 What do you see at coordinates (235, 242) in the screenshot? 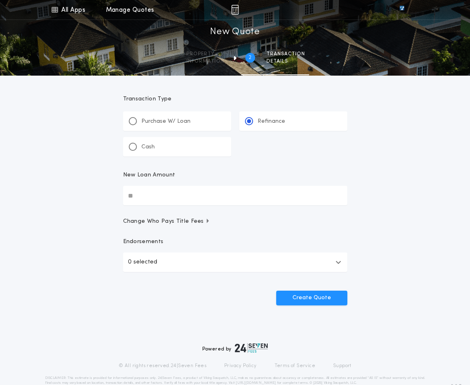
I see `p: Endorsements` at bounding box center [235, 242].